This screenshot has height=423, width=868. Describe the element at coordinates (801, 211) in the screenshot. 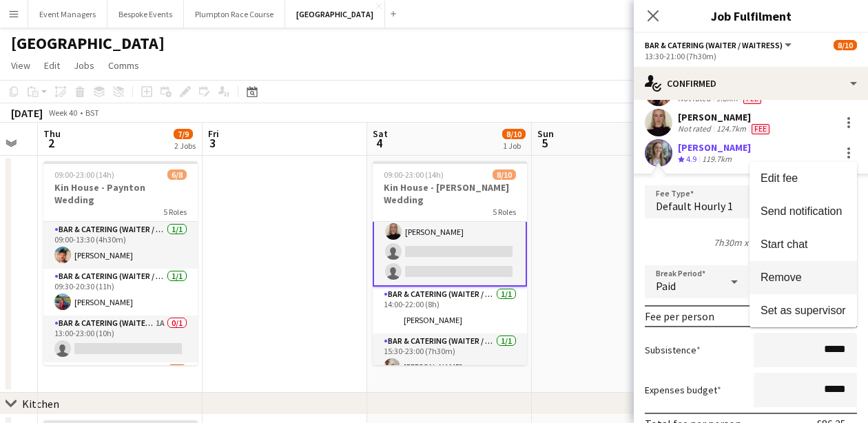

I see `span: Send notification` at that location.